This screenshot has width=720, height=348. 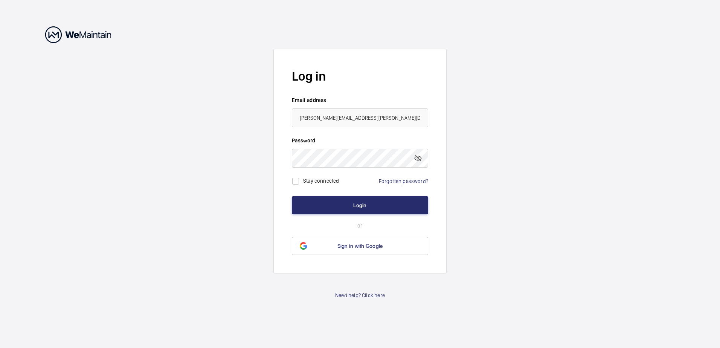 What do you see at coordinates (360, 295) in the screenshot?
I see `a: Need help? Click here` at bounding box center [360, 295].